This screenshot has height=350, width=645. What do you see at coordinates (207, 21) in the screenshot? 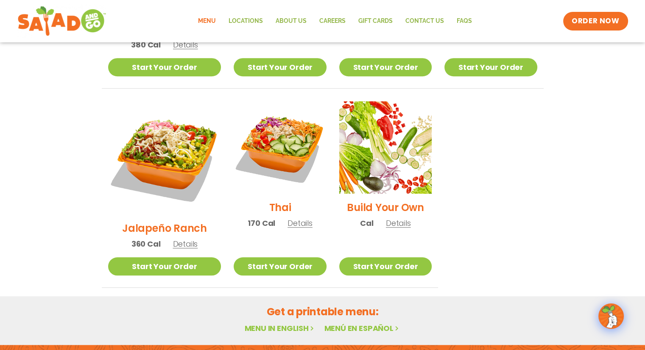
I see `a: Menu` at bounding box center [207, 21].